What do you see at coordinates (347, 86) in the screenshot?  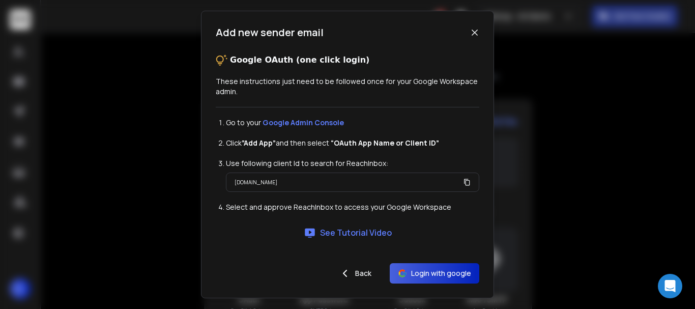 I see `p: These instructions just need to be followed once for your Google Workspace admin.` at bounding box center [347, 86].